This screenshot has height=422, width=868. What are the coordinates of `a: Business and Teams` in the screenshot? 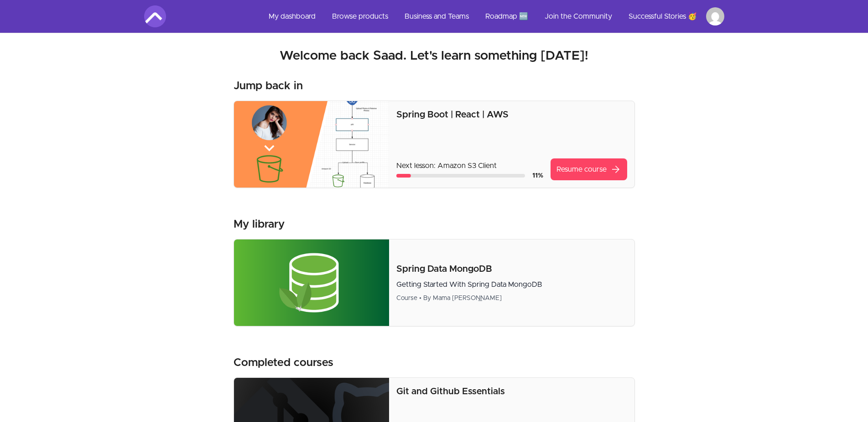 It's located at (436, 16).